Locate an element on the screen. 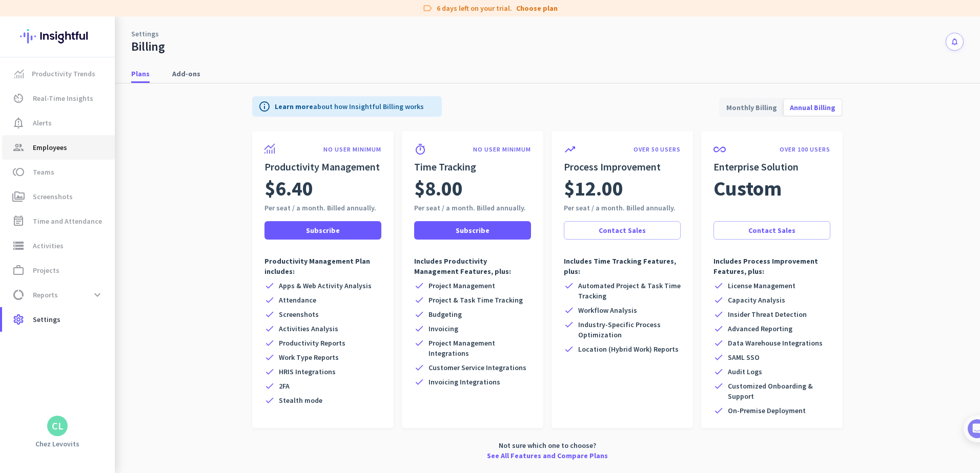  span: Reports is located at coordinates (45, 295).